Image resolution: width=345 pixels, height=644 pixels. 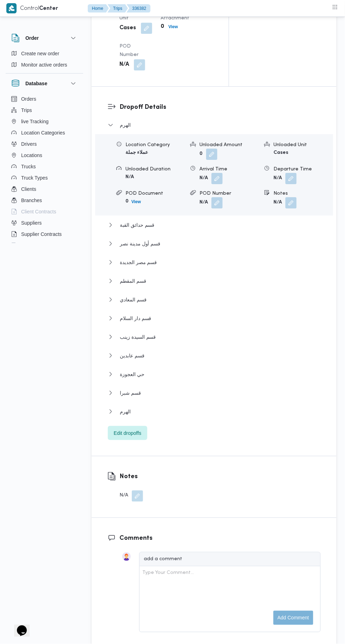 What do you see at coordinates (98, 9) in the screenshot?
I see `button: Home` at bounding box center [98, 9].